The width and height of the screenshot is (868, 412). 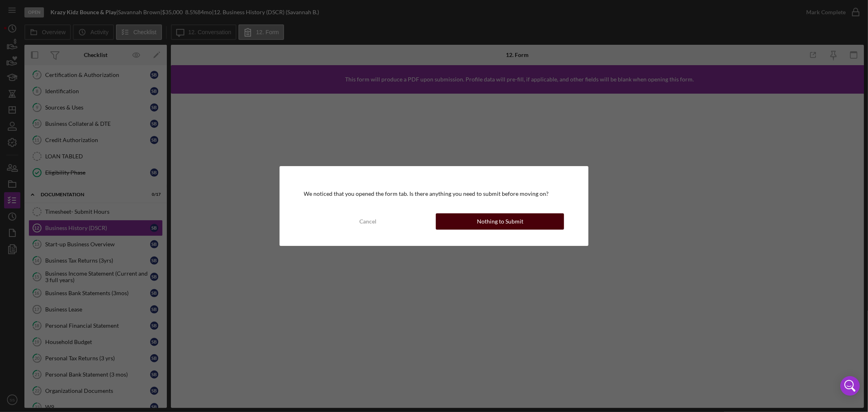 What do you see at coordinates (368, 222) in the screenshot?
I see `div: Cancel` at bounding box center [368, 222].